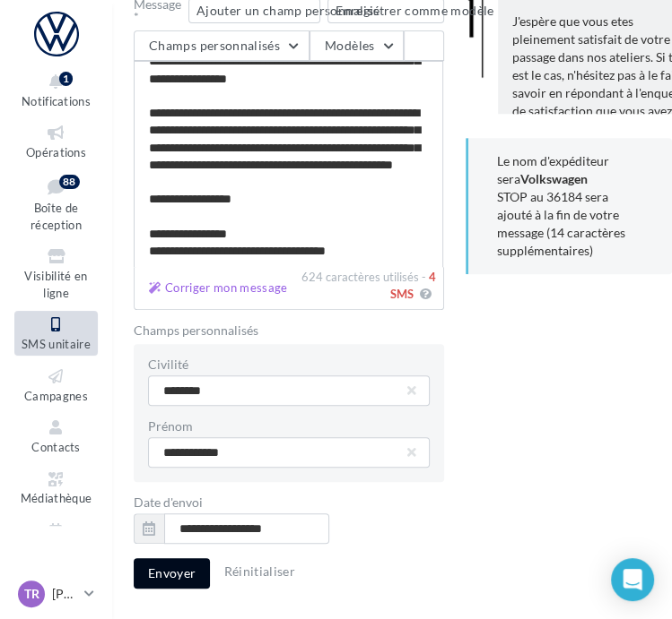  What do you see at coordinates (171, 574) in the screenshot?
I see `button: Envoyer` at bounding box center [171, 574].